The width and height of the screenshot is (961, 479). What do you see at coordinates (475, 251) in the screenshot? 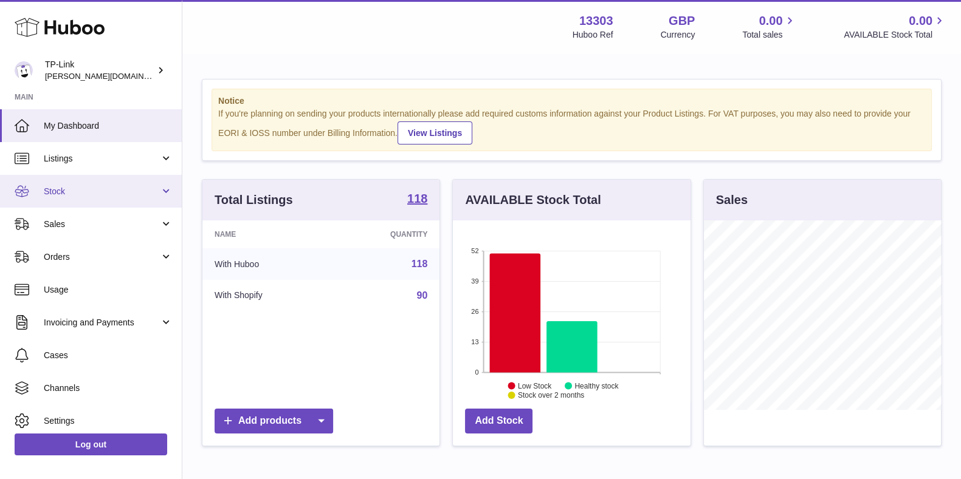
I see `text: 52` at bounding box center [475, 251].